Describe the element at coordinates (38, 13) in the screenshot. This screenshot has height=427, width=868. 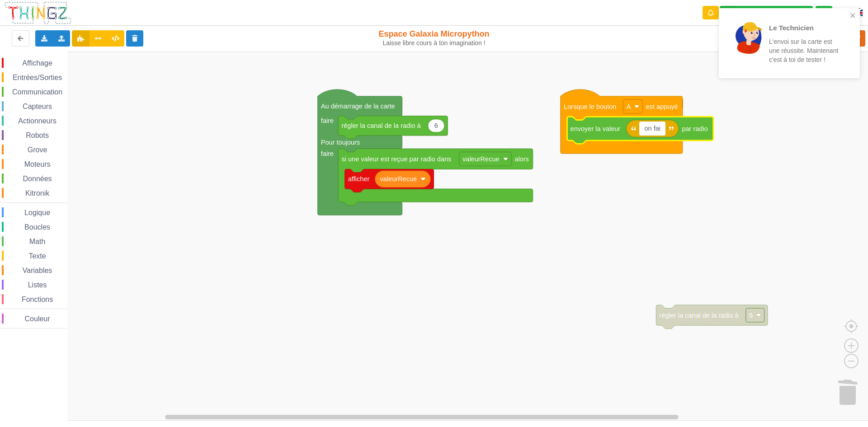
I see `img: thingz_logo.png` at that location.